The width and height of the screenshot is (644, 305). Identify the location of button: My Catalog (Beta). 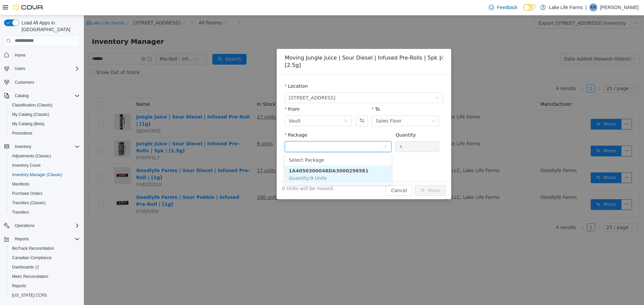
(45, 124).